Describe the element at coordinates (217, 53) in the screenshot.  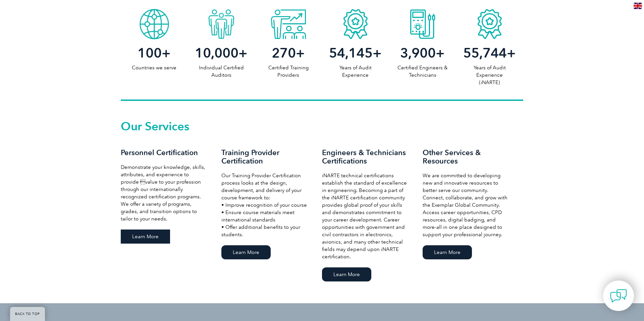
I see `span: 10,000` at that location.